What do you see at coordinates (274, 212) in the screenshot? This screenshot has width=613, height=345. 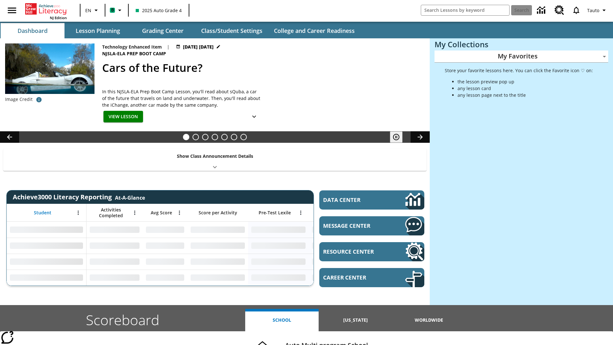 I see `span: Pre-Test Lexile` at bounding box center [274, 212].